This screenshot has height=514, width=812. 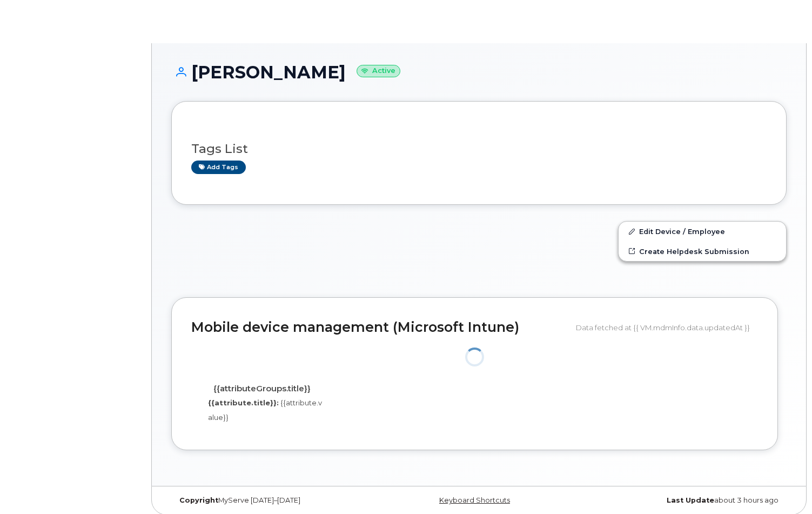 What do you see at coordinates (218, 167) in the screenshot?
I see `a: Add tags` at bounding box center [218, 167].